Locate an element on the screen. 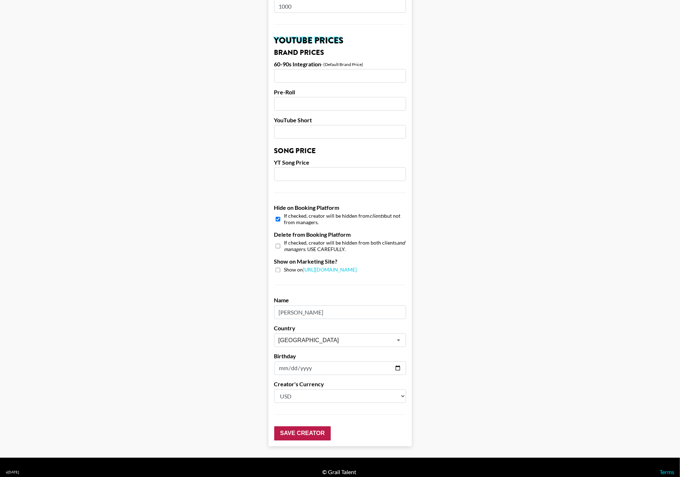 The height and width of the screenshot is (477, 680). h3: Brand Prices is located at coordinates (340, 53).